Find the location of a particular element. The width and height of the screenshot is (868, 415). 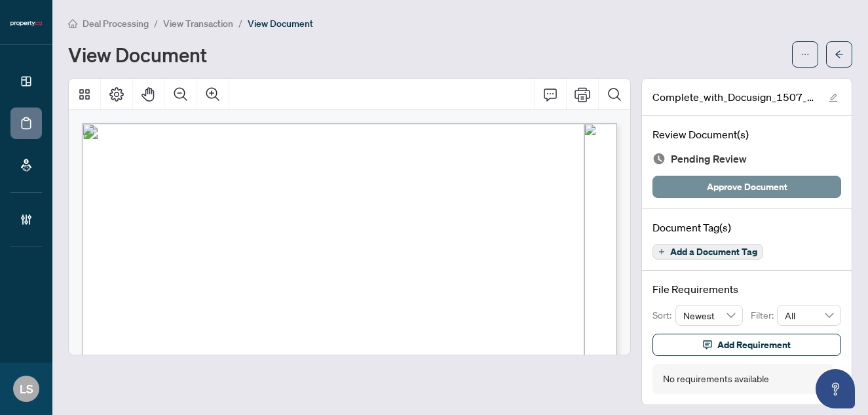

img: logo is located at coordinates (26, 24).